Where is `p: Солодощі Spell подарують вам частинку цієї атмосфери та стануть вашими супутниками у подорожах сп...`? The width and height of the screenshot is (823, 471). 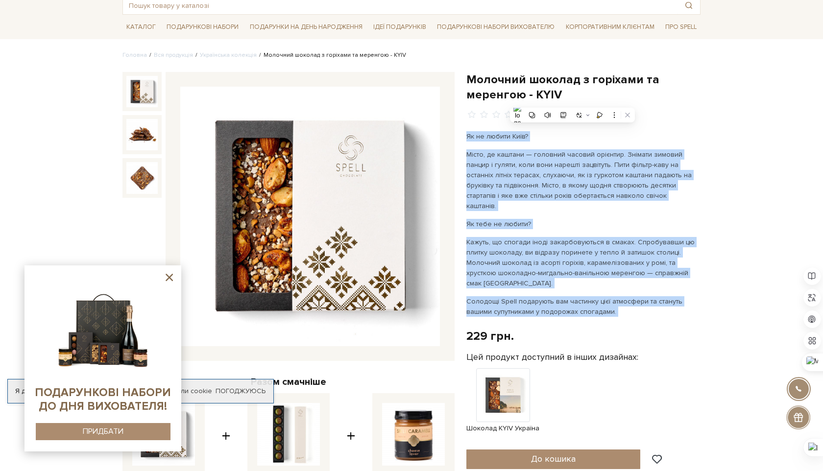 p: Солодощі Spell подарують вам частинку цієї атмосфери та стануть вашими супутниками у подорожах сп... is located at coordinates (581, 307).